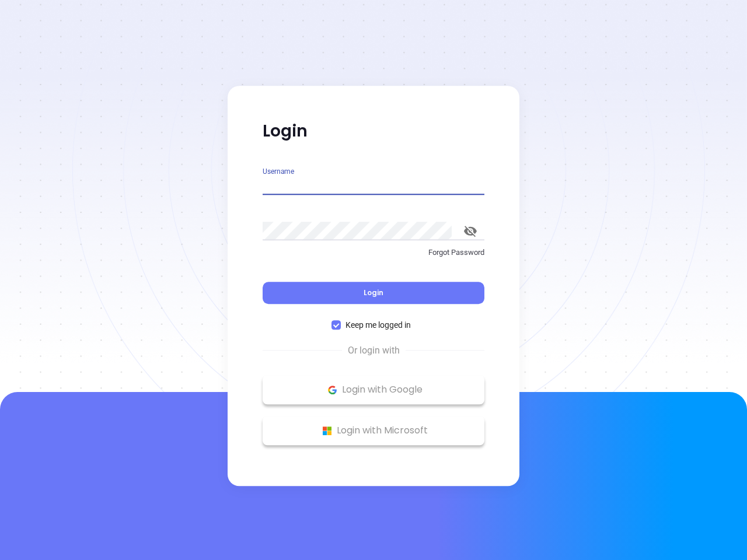  Describe the element at coordinates (374, 351) in the screenshot. I see `span: Or login with` at that location.